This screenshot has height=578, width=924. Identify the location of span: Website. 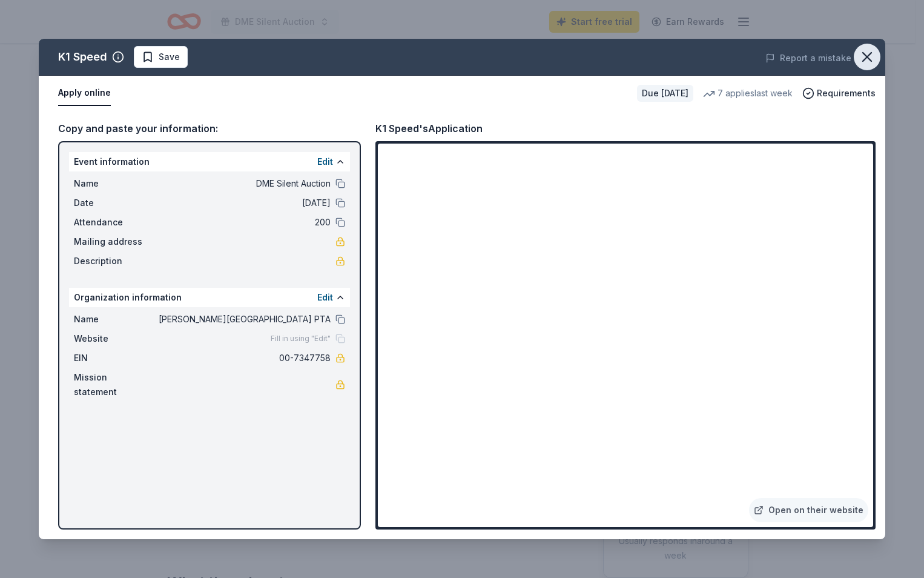
(115, 339).